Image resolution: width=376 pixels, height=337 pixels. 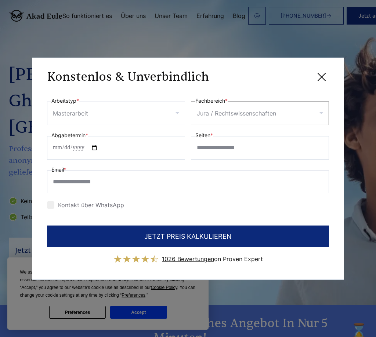 I want to click on label: Kontakt über WhatsApp, so click(x=86, y=205).